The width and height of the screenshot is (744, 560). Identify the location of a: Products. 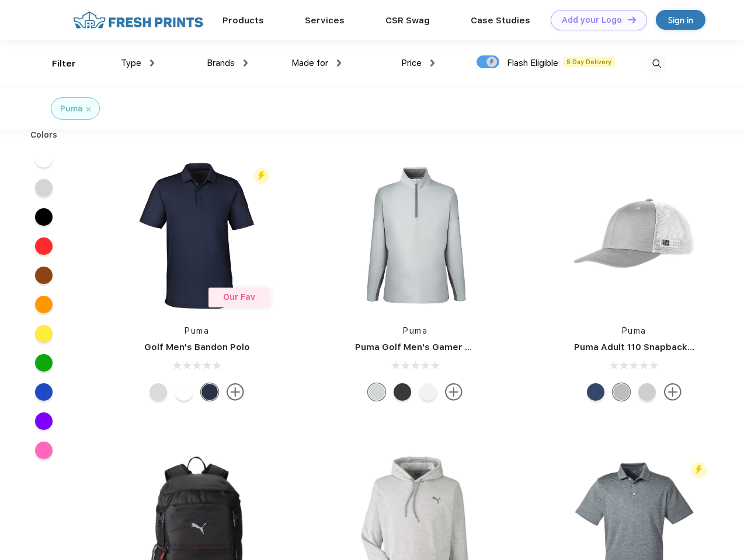
(243, 20).